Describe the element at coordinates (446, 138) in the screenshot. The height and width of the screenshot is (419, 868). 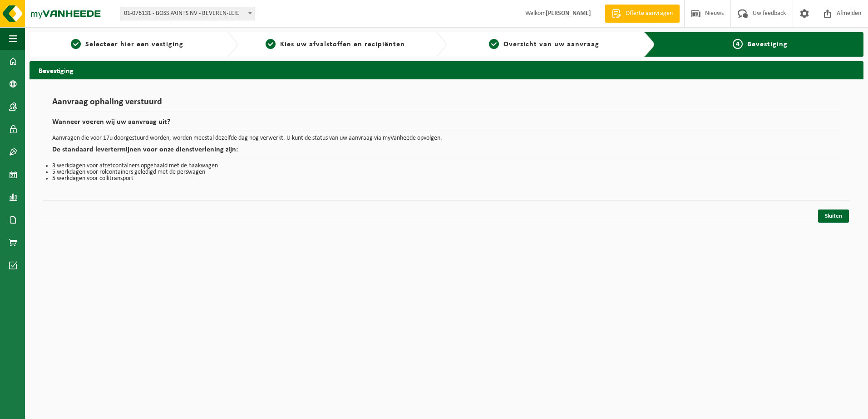
I see `p: Aanvragen die voor 17u doorgestuurd worden, worden meestal dezelfde dag nog verwerkt. U kunt de s...` at that location.